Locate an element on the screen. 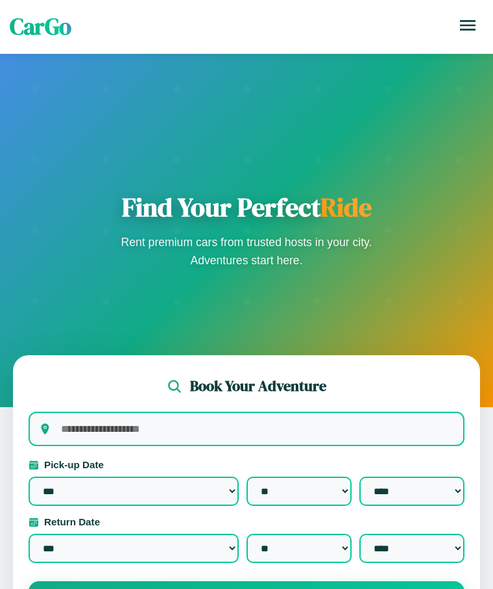 The width and height of the screenshot is (493, 589). label: Pick-up Date is located at coordinates (247, 464).